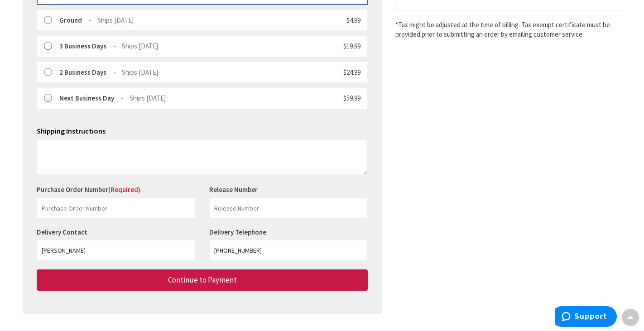 This screenshot has height=331, width=644. What do you see at coordinates (508, 30) in the screenshot?
I see `*Tax might be adjusted at the time of billing. Tax exempt certificate must be provided prior to s...` at bounding box center [508, 30].